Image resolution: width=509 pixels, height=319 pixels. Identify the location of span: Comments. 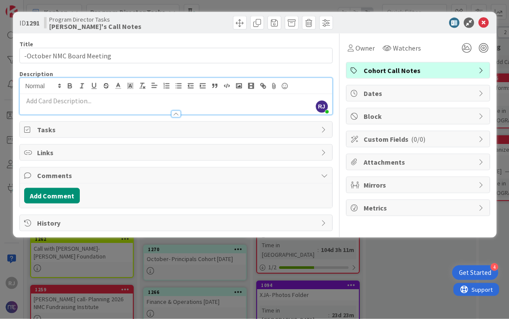
(177, 175).